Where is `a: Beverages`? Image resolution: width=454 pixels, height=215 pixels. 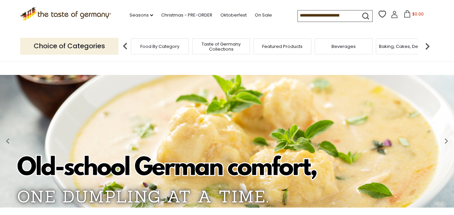 a: Beverages is located at coordinates (344, 46).